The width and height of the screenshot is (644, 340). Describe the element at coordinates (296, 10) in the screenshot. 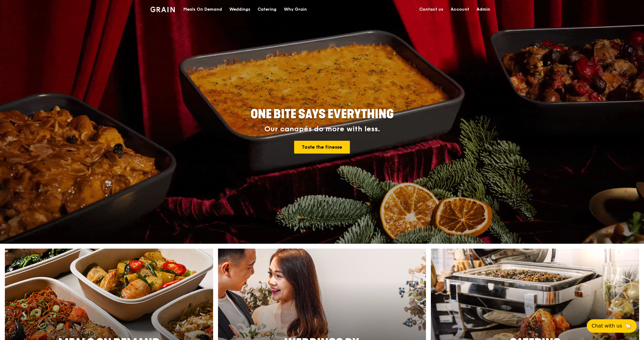

I see `div: Why Grain` at that location.